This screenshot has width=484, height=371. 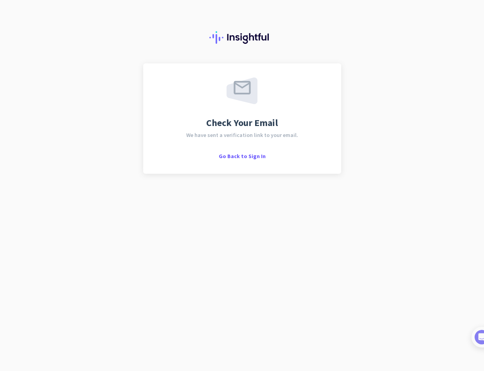 What do you see at coordinates (242, 91) in the screenshot?
I see `img: email-sent` at bounding box center [242, 91].